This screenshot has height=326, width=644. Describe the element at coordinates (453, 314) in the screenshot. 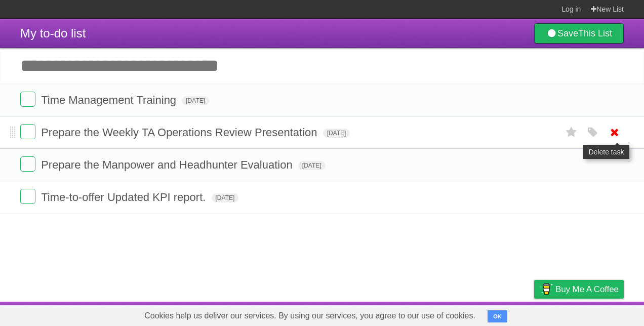

I see `a: Developers` at that location.